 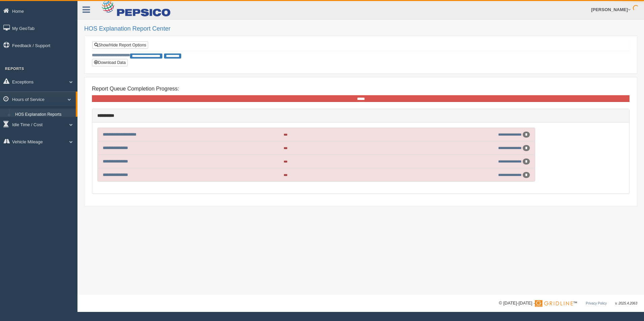 I want to click on img: Gridline, so click(x=554, y=303).